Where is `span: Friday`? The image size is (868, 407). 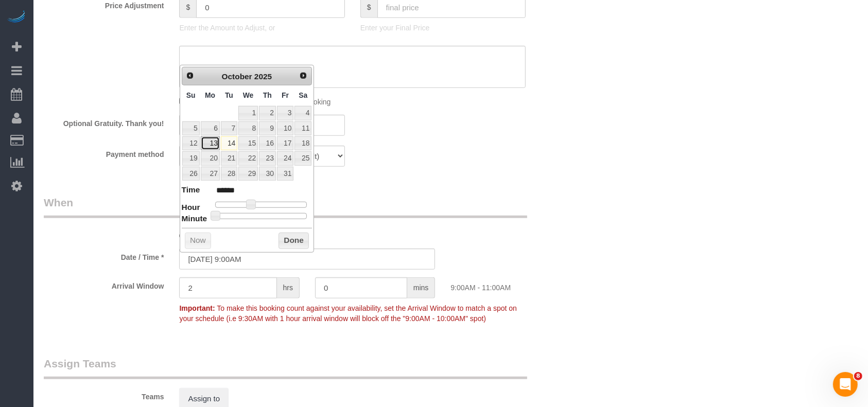 span: Friday is located at coordinates (285, 96).